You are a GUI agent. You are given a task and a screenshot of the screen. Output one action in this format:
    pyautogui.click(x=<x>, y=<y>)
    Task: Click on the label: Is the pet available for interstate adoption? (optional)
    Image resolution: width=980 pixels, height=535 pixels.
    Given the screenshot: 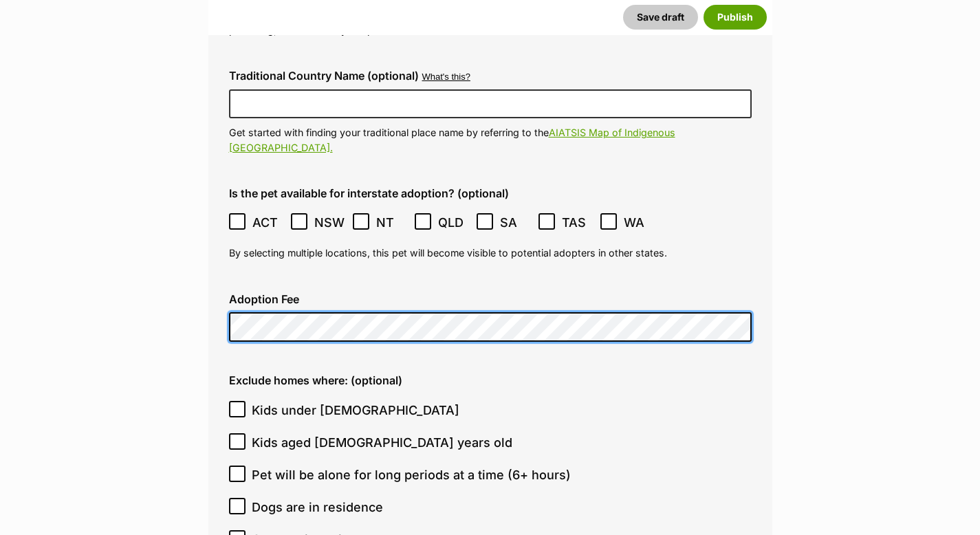 What is the action you would take?
    pyautogui.click(x=491, y=194)
    